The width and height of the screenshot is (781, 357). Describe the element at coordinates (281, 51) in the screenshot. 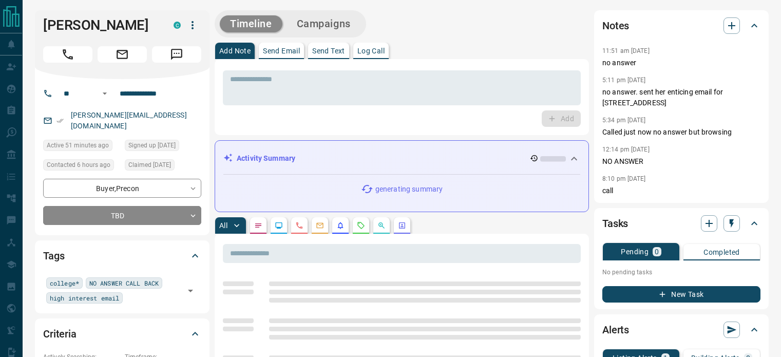

I see `p: Send Email` at that location.